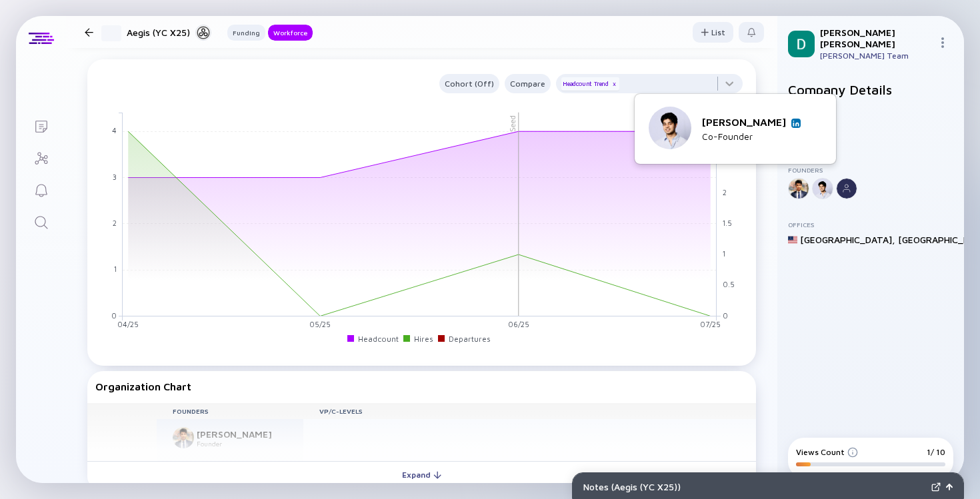 This screenshot has height=499, width=980. Describe the element at coordinates (115, 177) in the screenshot. I see `tspan: 3` at that location.